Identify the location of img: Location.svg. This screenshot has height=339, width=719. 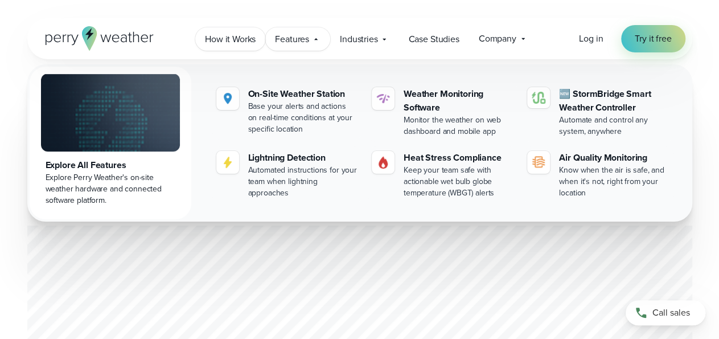
(228, 98).